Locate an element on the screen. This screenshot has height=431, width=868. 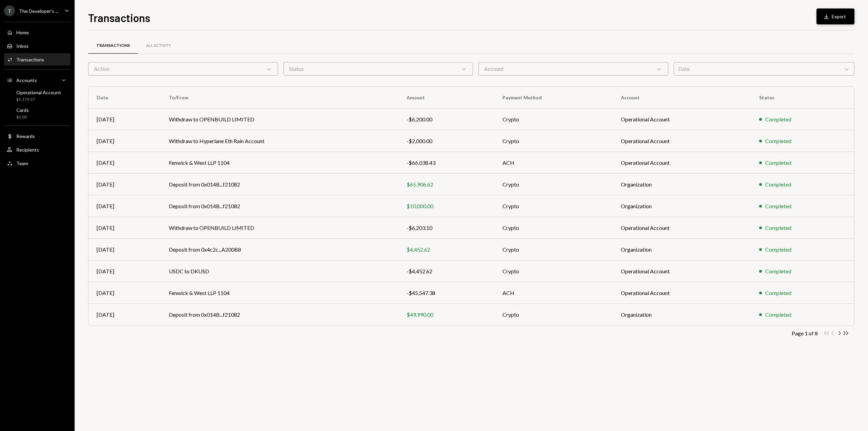
a: Operational Account$5,179.37 is located at coordinates (37, 96).